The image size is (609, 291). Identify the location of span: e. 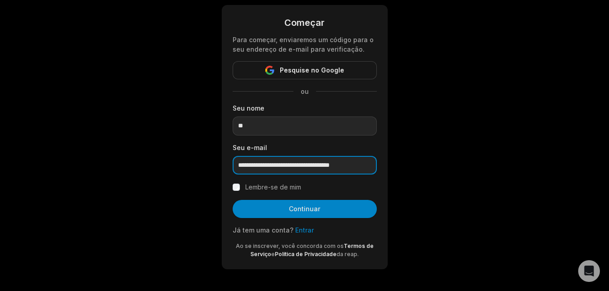
(273, 254).